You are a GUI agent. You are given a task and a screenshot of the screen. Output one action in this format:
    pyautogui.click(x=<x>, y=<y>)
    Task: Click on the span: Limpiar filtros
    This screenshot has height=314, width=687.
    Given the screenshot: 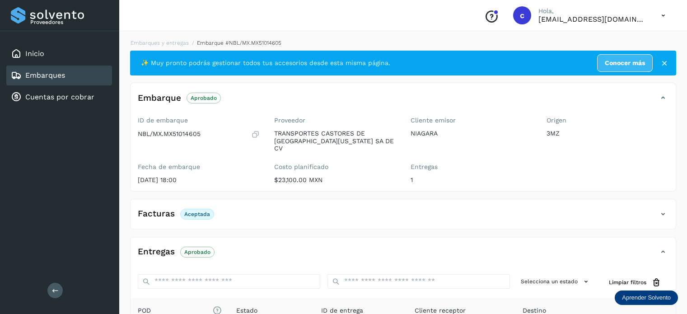 What is the action you would take?
    pyautogui.click(x=627, y=282)
    